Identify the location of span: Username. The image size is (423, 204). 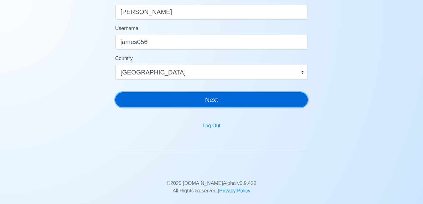
(127, 28).